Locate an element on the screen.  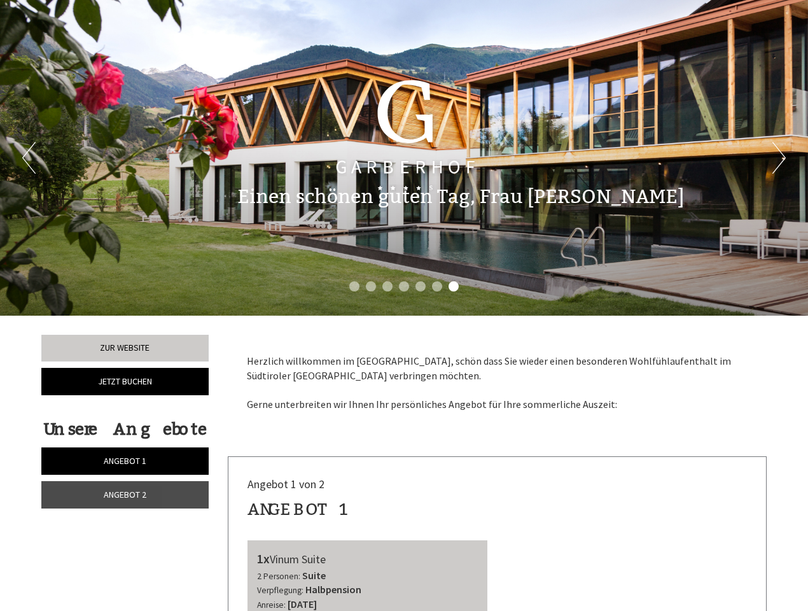
span: Angebot 1 is located at coordinates (125, 461).